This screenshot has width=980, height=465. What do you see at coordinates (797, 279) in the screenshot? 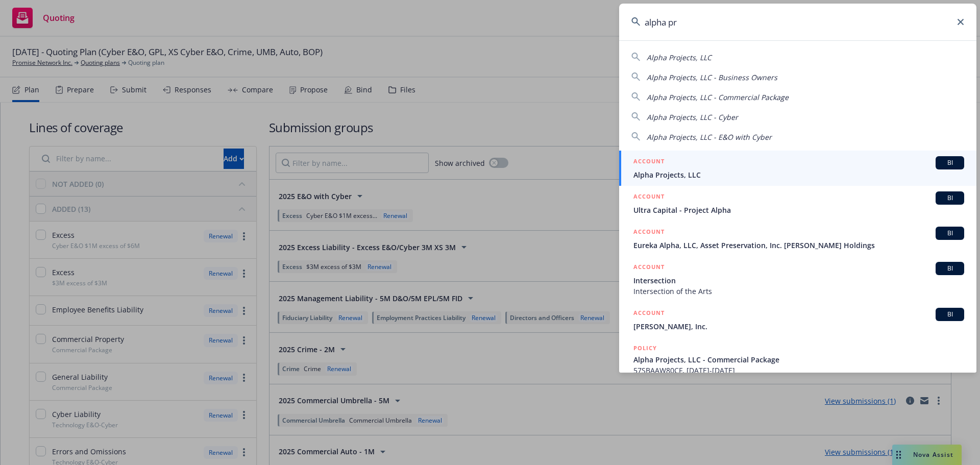
I see `a: ACCOUNTBIIntersectionIntersection of the Arts` at bounding box center [797, 279].